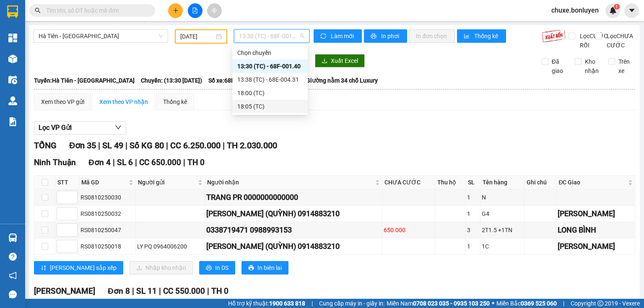 Image resolution: width=644 pixels, height=308 pixels. What do you see at coordinates (13, 256) in the screenshot?
I see `span: question-circle` at bounding box center [13, 256].